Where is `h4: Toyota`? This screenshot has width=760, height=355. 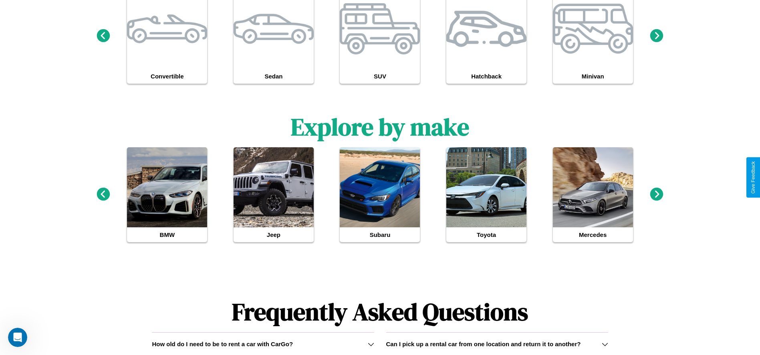 h4: Toyota is located at coordinates (486, 235).